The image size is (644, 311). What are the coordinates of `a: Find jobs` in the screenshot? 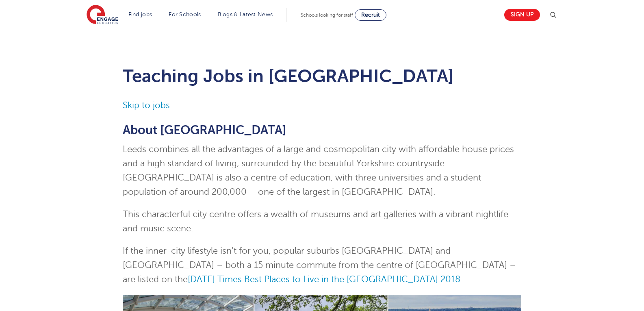 It's located at (140, 14).